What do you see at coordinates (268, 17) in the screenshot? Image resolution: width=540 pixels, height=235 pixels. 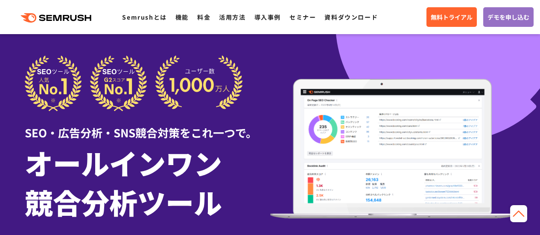 I see `a: 導入事例` at bounding box center [268, 17].